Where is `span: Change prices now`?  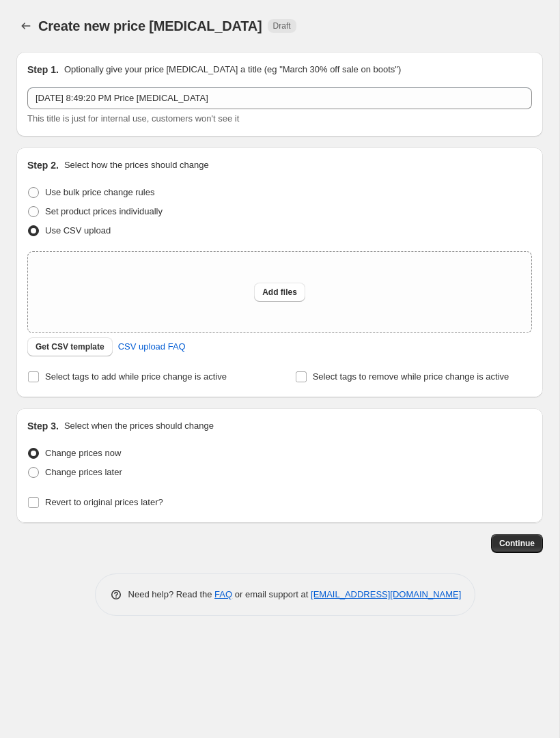 span: Change prices now is located at coordinates (82, 452).